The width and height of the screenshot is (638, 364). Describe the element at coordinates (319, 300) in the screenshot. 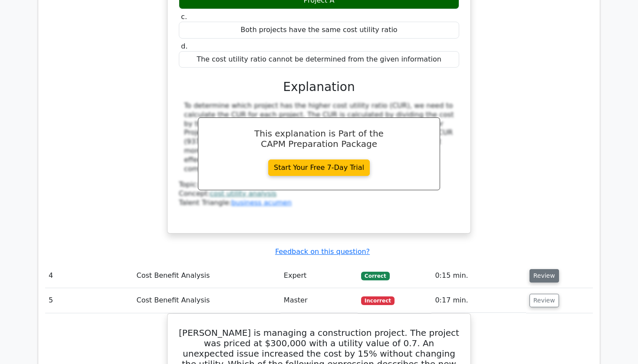

I see `td: Master` at that location.